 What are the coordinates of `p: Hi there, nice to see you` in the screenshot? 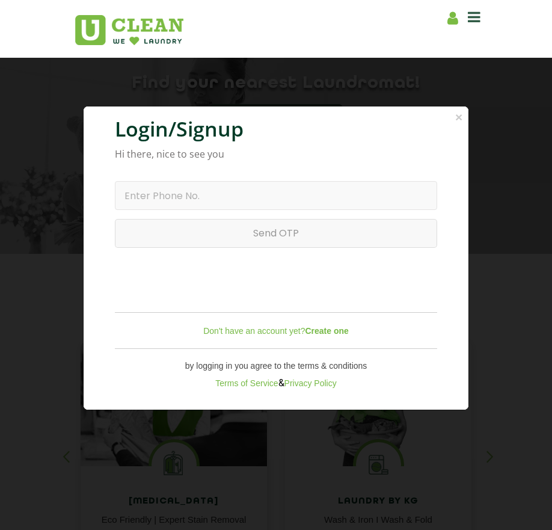 It's located at (276, 154).